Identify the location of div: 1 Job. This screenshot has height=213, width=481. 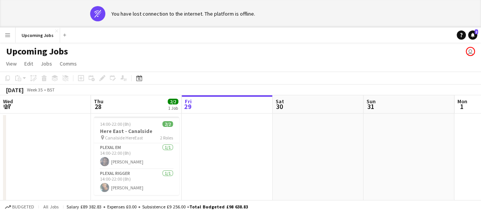
(173, 108).